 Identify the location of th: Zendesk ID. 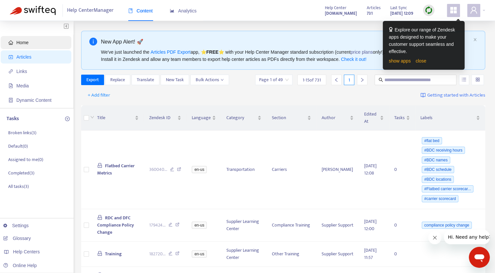
(165, 118).